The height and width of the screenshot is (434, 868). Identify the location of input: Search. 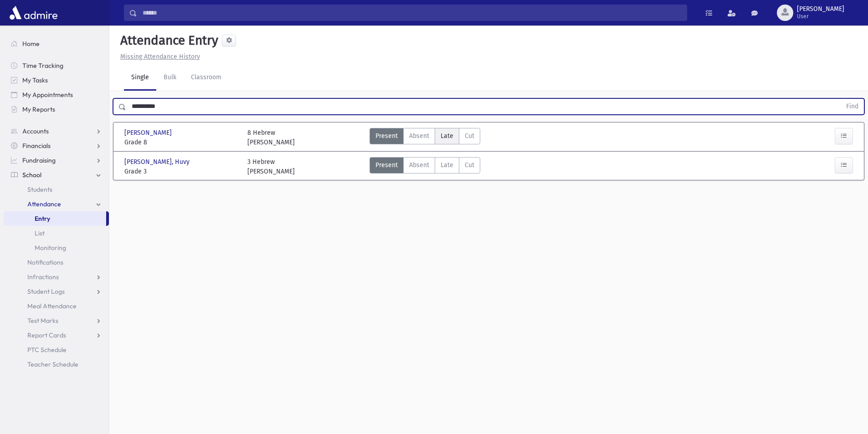
(412, 13).